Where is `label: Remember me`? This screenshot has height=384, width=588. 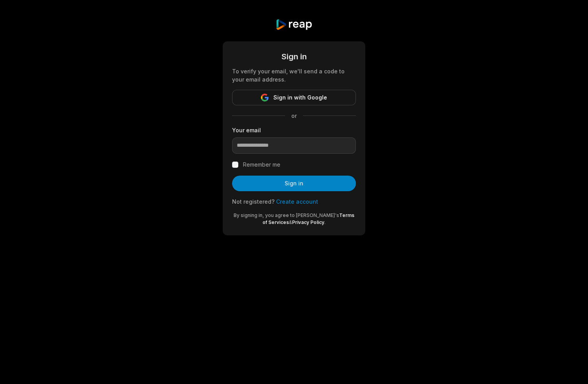 label: Remember me is located at coordinates (262, 165).